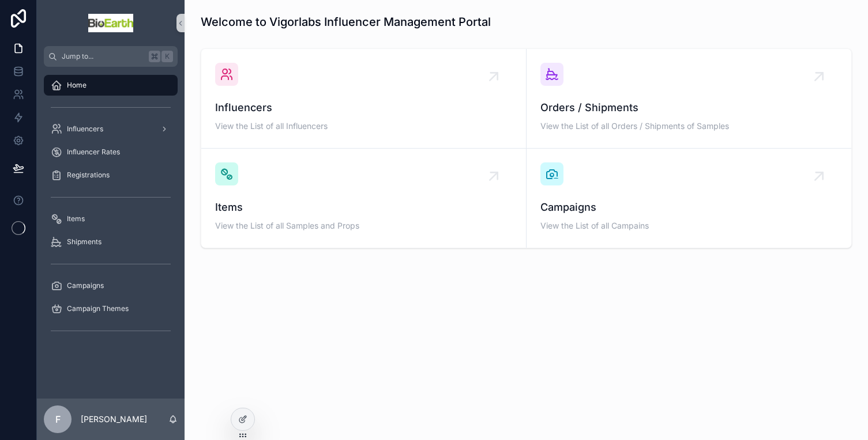 This screenshot has width=868, height=440. I want to click on a: Shipments, so click(111, 242).